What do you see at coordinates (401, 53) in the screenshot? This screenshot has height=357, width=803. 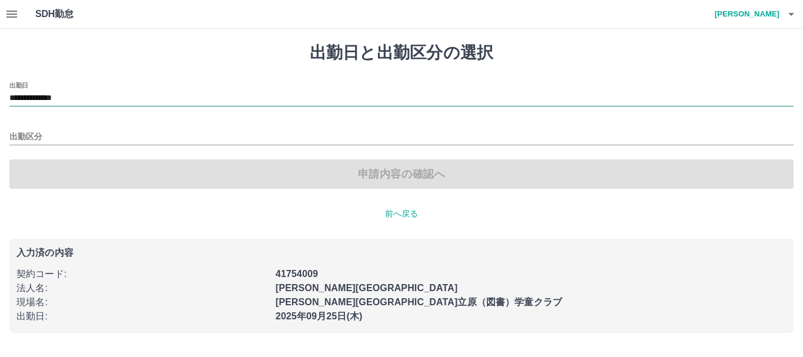 I see `h1: 出勤日と出勤区分の選択` at bounding box center [401, 53].